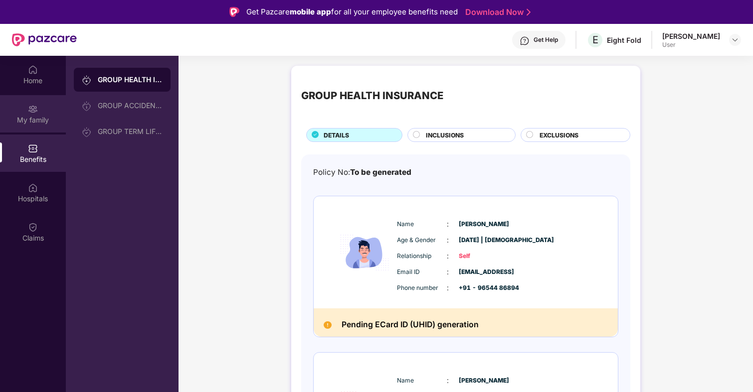  I want to click on span: E, so click(595, 40).